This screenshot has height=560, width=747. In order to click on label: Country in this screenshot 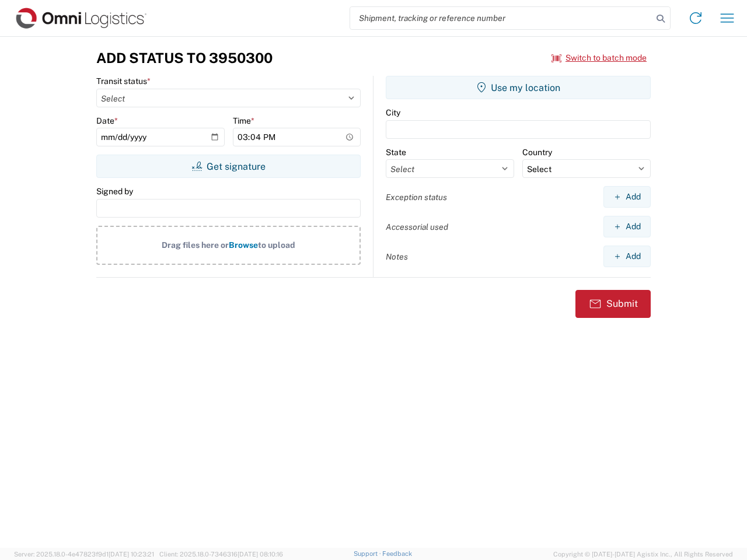, I will do `click(537, 152)`.